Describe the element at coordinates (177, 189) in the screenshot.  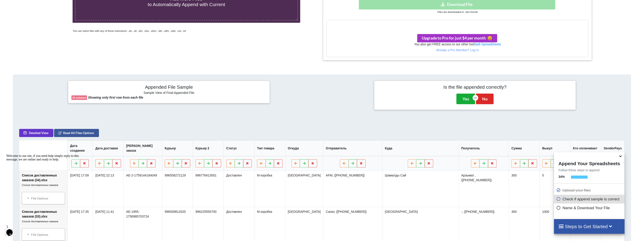
I see `td: 996558272129` at that location.